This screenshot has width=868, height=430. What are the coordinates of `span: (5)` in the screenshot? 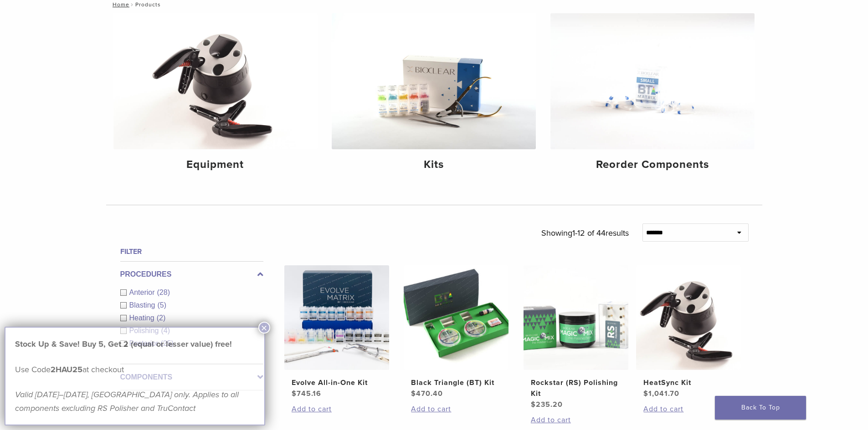 It's located at (161, 305).